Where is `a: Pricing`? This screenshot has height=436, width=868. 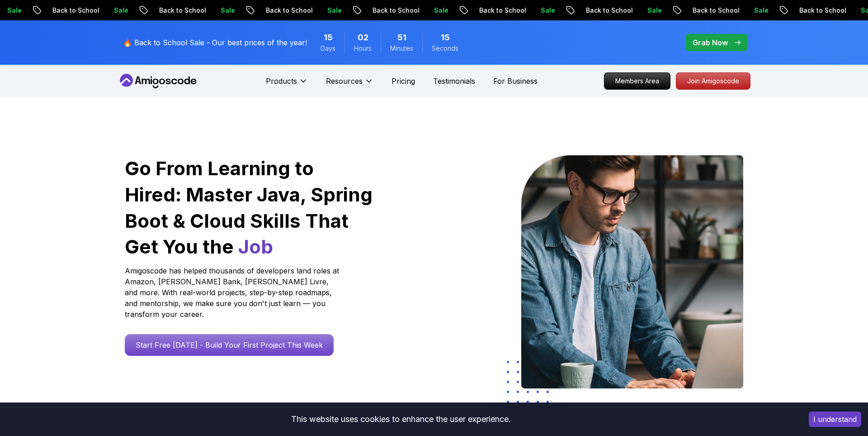
a: Pricing is located at coordinates (403, 81).